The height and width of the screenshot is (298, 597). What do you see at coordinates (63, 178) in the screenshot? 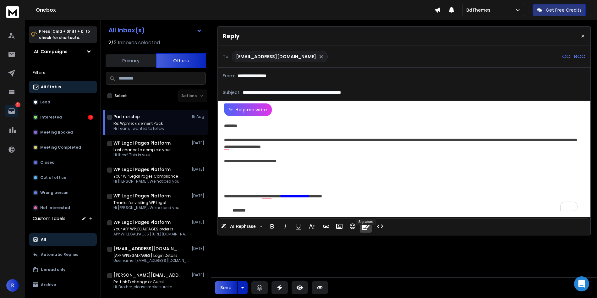
I see `button: Out of office` at bounding box center [63, 178].